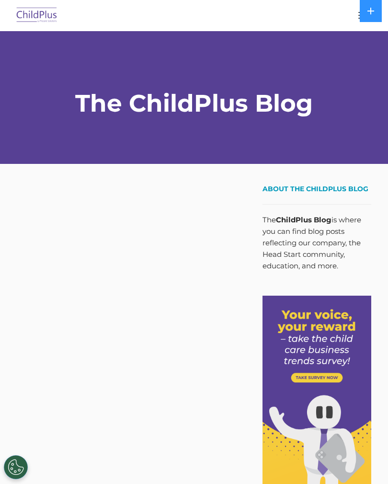 Image resolution: width=388 pixels, height=484 pixels. What do you see at coordinates (304, 220) in the screenshot?
I see `strong: ChildPlus Blog` at bounding box center [304, 220].